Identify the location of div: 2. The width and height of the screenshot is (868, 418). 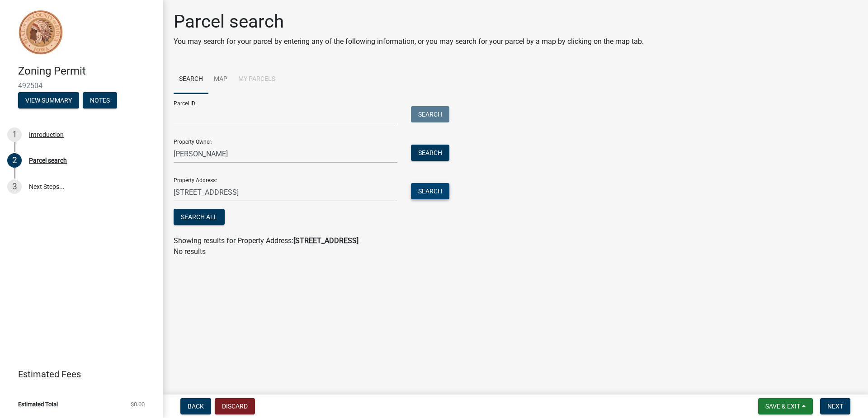
(15, 160).